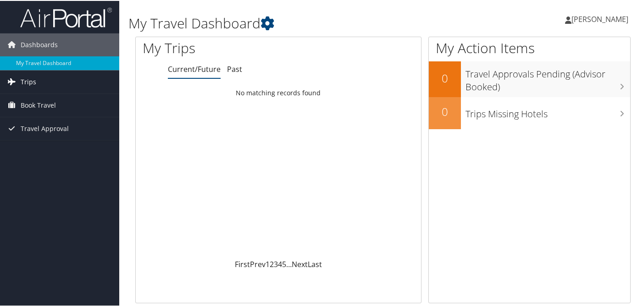  Describe the element at coordinates (278, 92) in the screenshot. I see `td: No matching records found` at that location.